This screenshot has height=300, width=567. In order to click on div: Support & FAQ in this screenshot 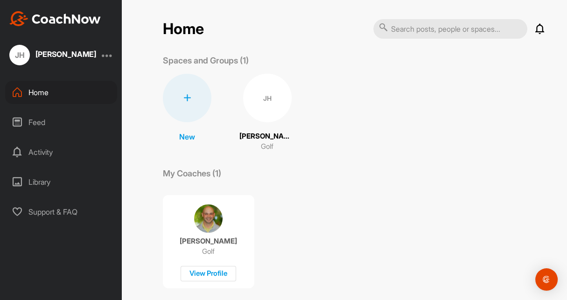, I will do `click(61, 212)`.